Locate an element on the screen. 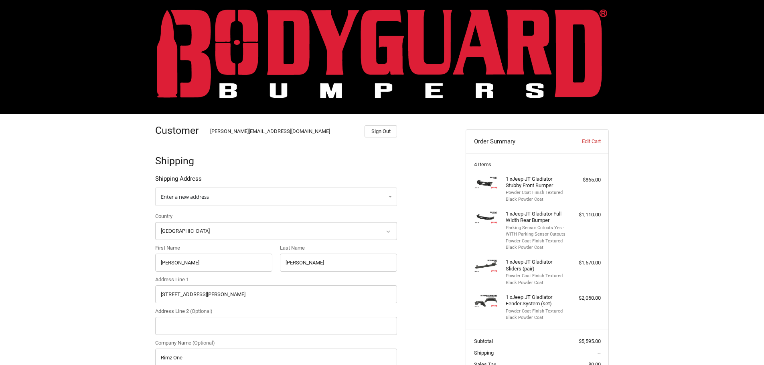 Image resolution: width=764 pixels, height=365 pixels. label: Last Name is located at coordinates (338, 248).